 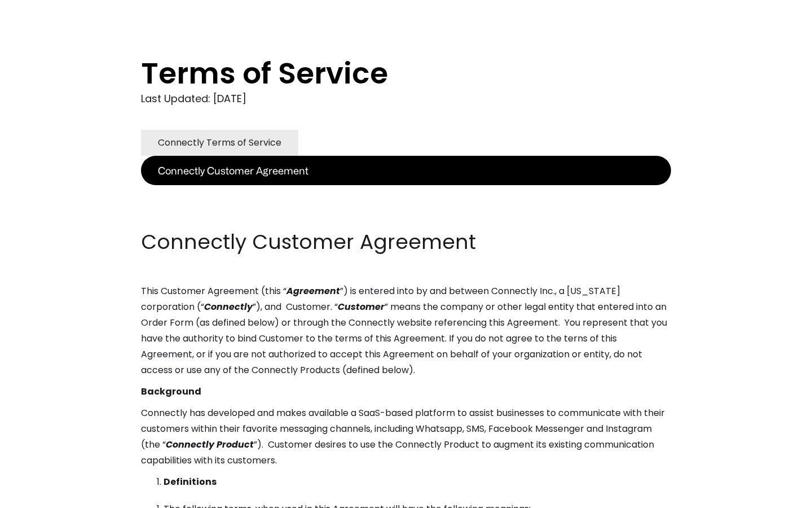 What do you see at coordinates (45, 496) in the screenshot?
I see `ul: Language list` at bounding box center [45, 496].